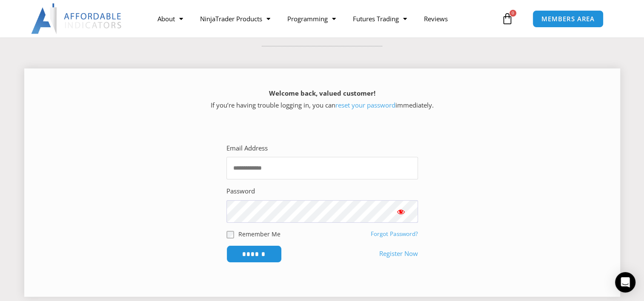 This screenshot has width=644, height=301. Describe the element at coordinates (436, 19) in the screenshot. I see `a: Reviews` at that location.